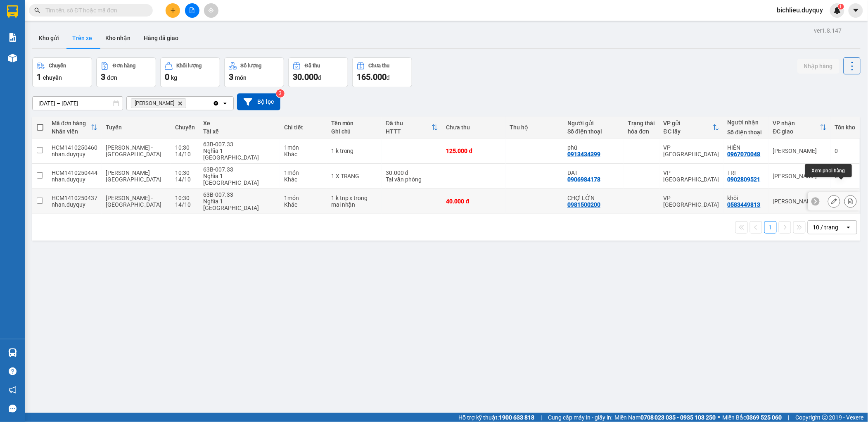 The height and width of the screenshot is (422, 868). What do you see at coordinates (411, 180) in the screenshot?
I see `div: Tại văn phòng` at bounding box center [411, 180].